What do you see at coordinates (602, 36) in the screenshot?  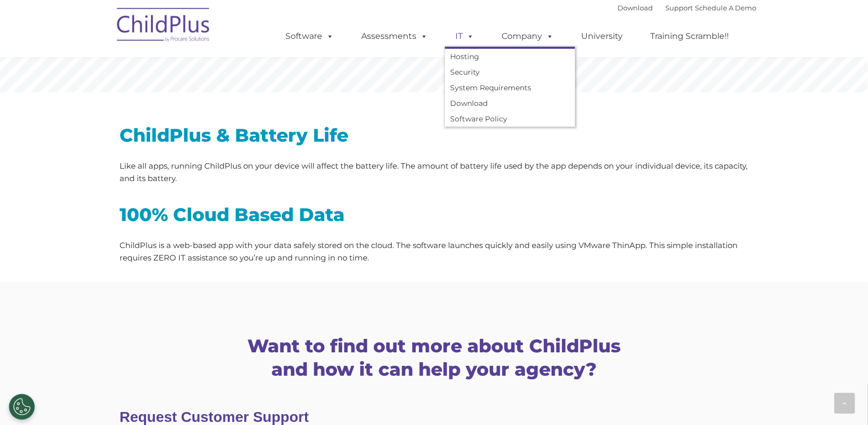 I see `a: University` at bounding box center [602, 36].